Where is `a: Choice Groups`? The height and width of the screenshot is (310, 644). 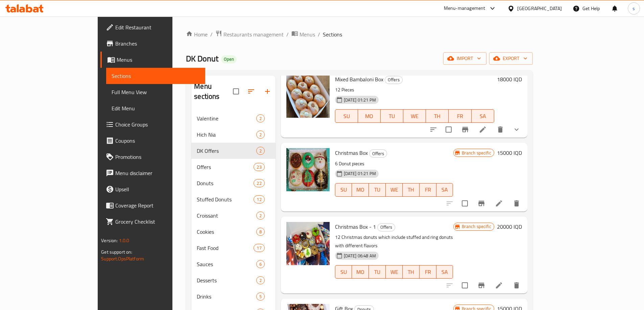
a: Choice Groups is located at coordinates (153, 125).